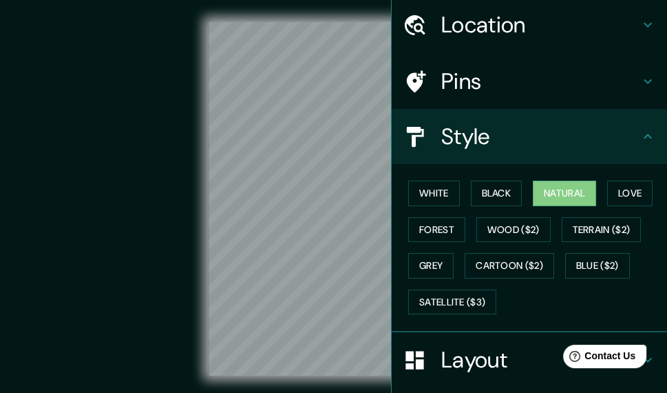 Image resolution: width=667 pixels, height=393 pixels. What do you see at coordinates (333, 198) in the screenshot?
I see `canvas: Map` at bounding box center [333, 198].